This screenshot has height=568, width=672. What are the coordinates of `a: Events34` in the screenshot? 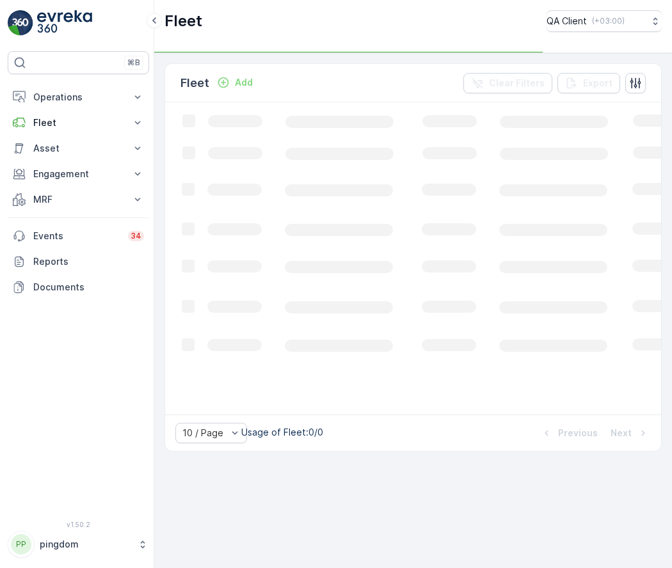 It's located at (78, 236).